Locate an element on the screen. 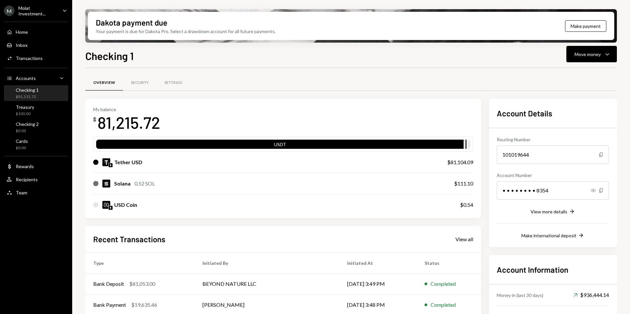  div: Overview is located at coordinates (104, 83).